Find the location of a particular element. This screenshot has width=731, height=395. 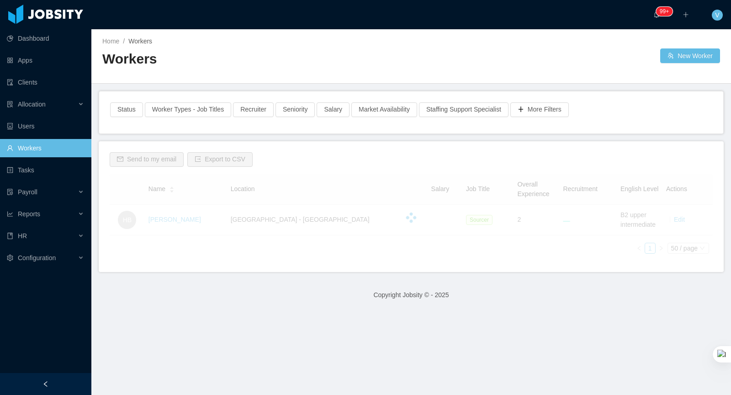

i: icon: line-chart is located at coordinates (10, 214).